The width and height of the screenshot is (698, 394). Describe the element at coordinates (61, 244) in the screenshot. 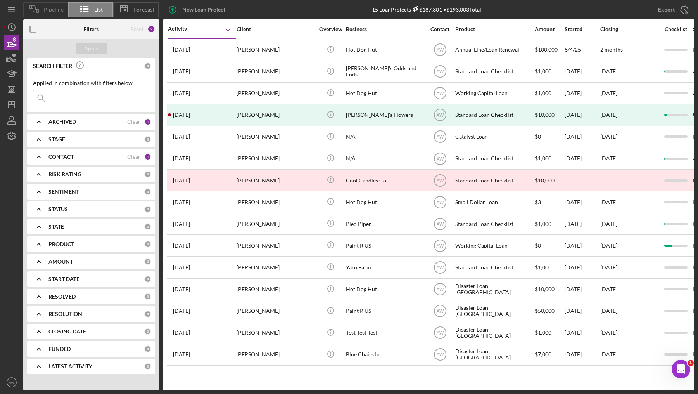

I see `b: PRODUCT` at that location.